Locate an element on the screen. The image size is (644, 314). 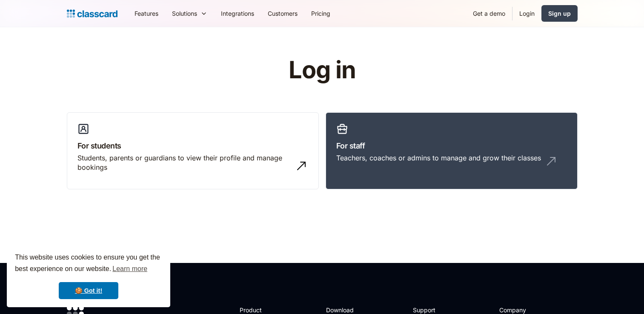
a: Customers is located at coordinates (283, 13).